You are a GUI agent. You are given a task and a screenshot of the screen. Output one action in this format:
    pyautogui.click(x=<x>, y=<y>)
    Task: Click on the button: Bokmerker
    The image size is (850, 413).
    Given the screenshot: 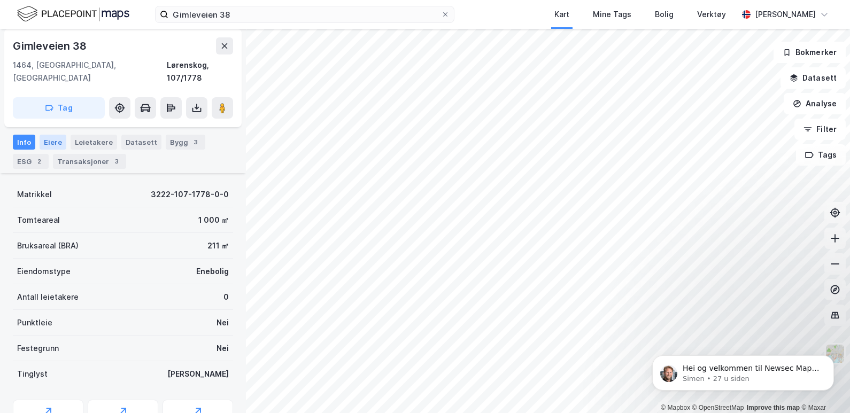 What is the action you would take?
    pyautogui.click(x=809, y=52)
    